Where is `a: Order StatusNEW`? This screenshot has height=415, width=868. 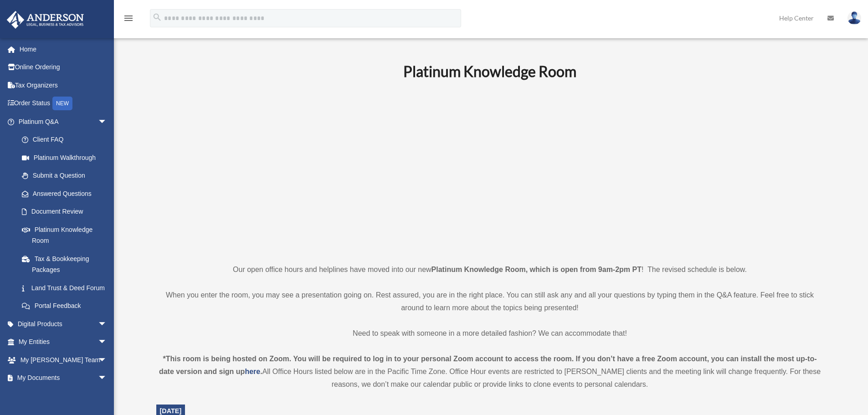 a: Order StatusNEW is located at coordinates (63, 103).